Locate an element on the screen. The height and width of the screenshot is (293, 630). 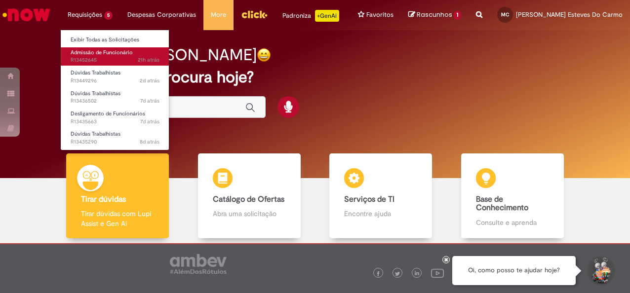
span: R13449296 is located at coordinates (115, 81).